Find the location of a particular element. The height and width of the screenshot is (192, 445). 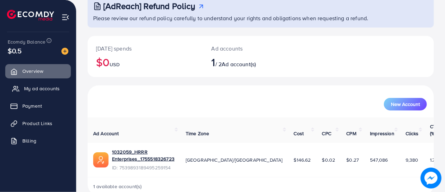

span: $146.62 is located at coordinates (302, 160).